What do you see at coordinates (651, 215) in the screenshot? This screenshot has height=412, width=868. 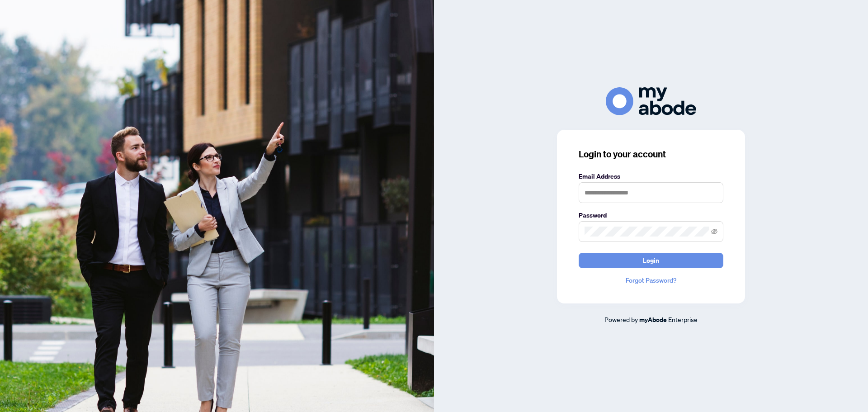 I see `label: Password` at bounding box center [651, 215].